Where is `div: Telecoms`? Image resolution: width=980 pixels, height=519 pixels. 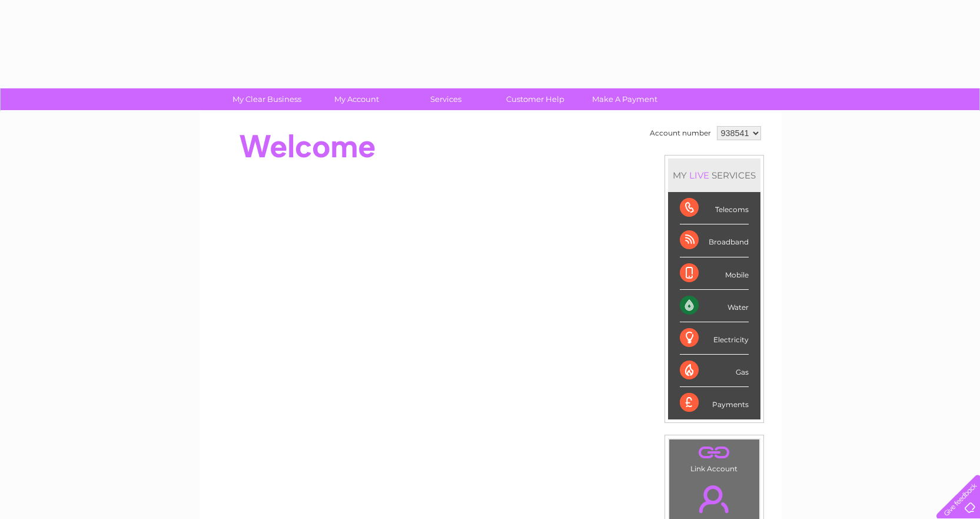 div: Telecoms is located at coordinates (714, 208).